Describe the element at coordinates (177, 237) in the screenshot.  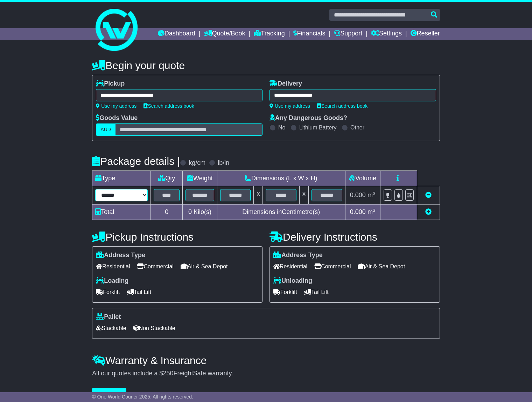
I see `h4: Pickup Instructions` at that location.